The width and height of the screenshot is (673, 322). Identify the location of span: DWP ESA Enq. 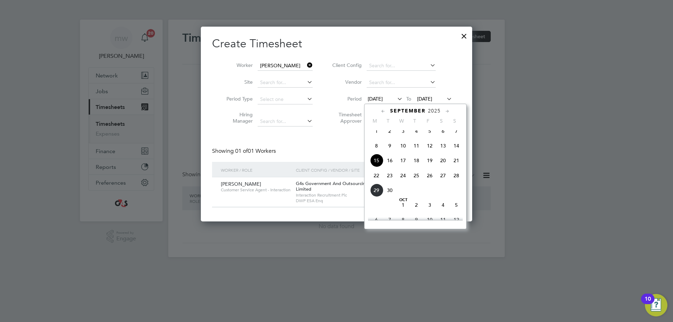
(351, 201).